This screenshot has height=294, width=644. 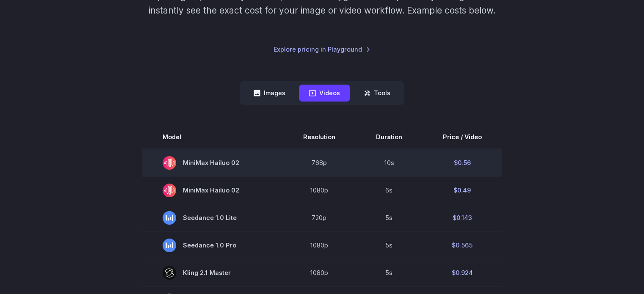 I want to click on th: Duration, so click(x=389, y=137).